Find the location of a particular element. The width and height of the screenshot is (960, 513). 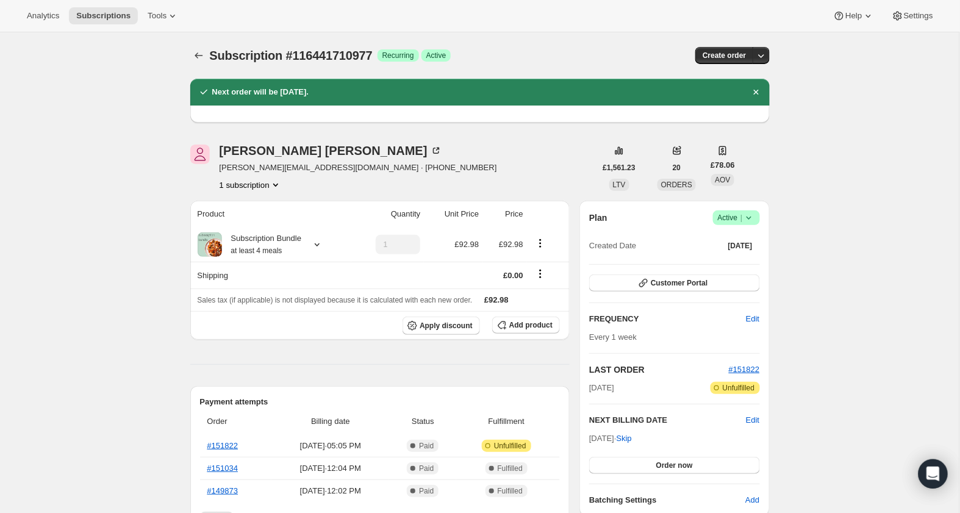

h6: Batching Settings is located at coordinates (667, 500).